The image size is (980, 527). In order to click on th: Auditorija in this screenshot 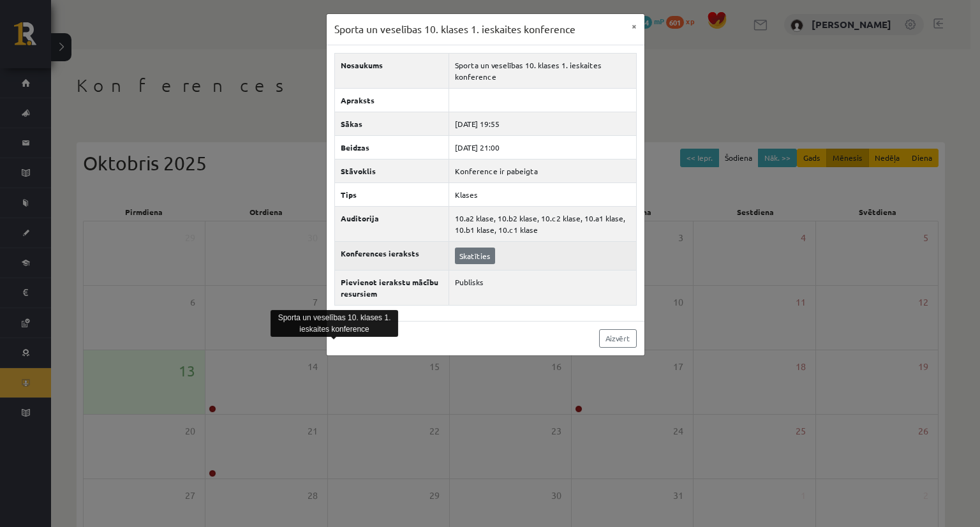, I will do `click(391, 223)`.